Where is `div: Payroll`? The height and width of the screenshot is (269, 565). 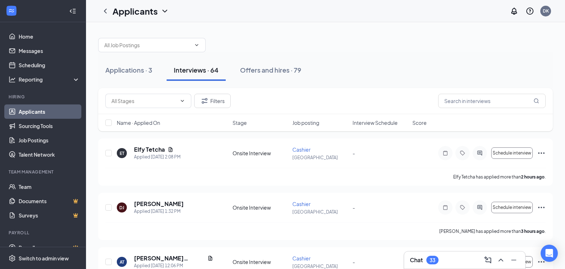
div: Payroll is located at coordinates (43, 233).